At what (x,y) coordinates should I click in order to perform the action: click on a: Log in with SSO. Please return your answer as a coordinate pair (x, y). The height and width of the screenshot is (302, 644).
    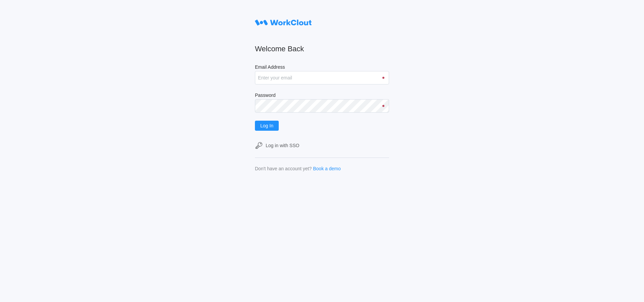
    Looking at the image, I should click on (322, 145).